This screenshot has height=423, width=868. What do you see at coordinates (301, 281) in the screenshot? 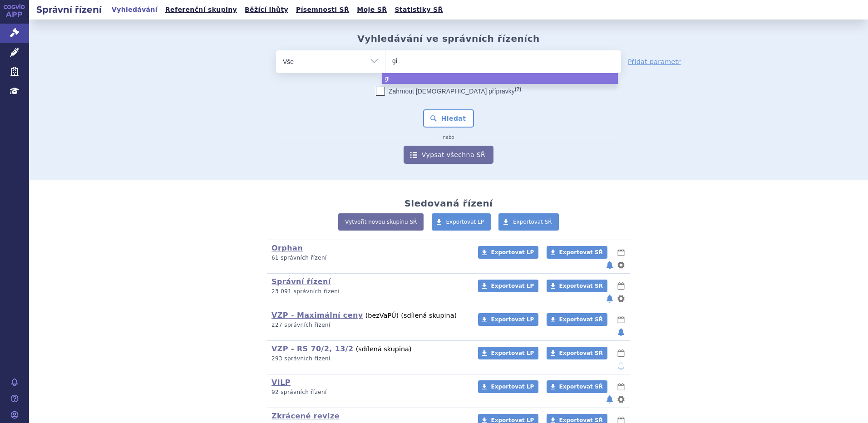
I see `a: Správní řízení` at bounding box center [301, 281].